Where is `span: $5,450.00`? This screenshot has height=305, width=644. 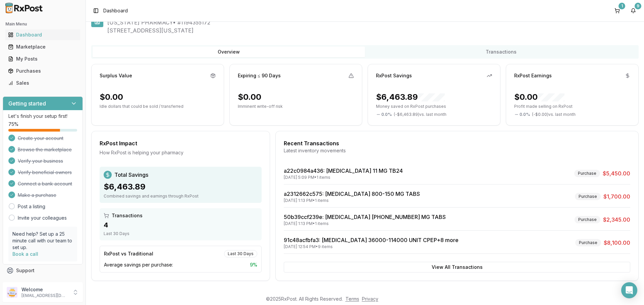 span: $5,450.00 is located at coordinates (616, 174).